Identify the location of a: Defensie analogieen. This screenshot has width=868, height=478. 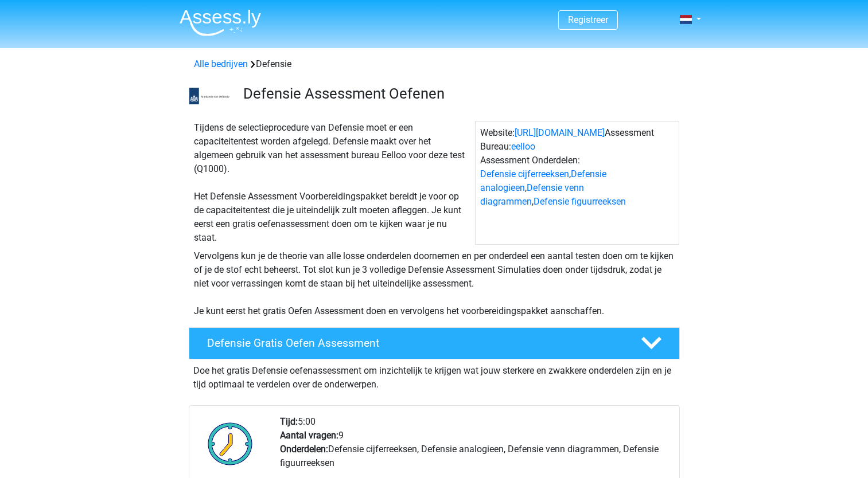
(543, 181).